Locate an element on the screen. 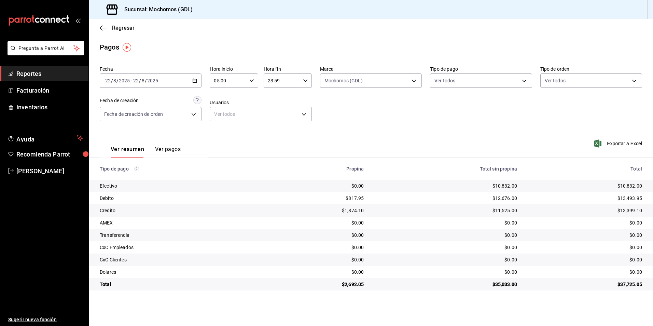 Image resolution: width=653 pixels, height=326 pixels. div: Transferencia is located at coordinates (180, 235).